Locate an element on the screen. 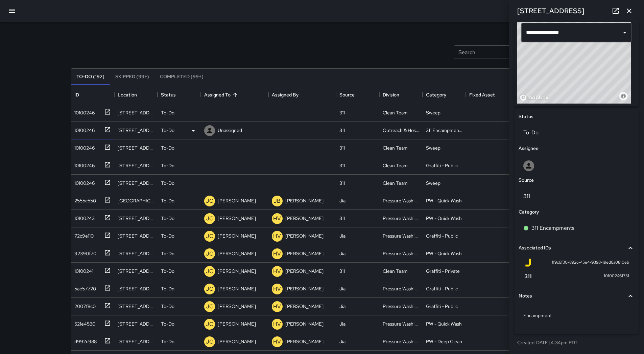 The width and height of the screenshot is (644, 354). div: 72c9e110 is located at coordinates (83, 235).